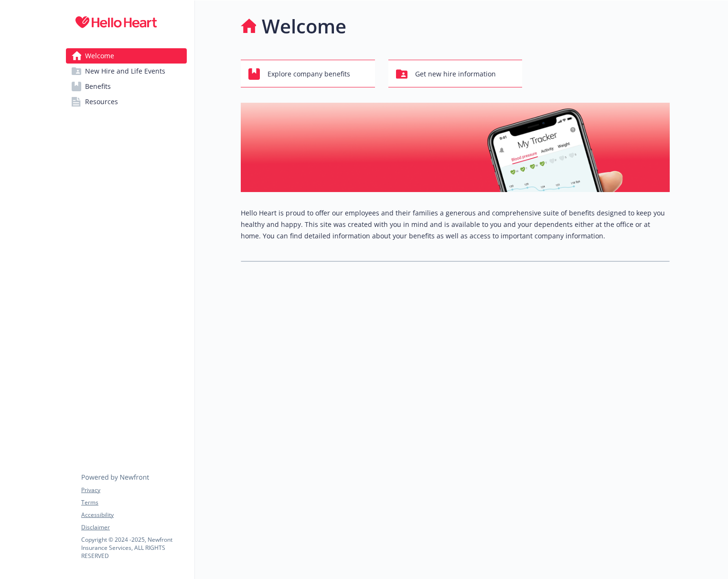 The width and height of the screenshot is (728, 579). Describe the element at coordinates (126, 86) in the screenshot. I see `a: Benefits` at that location.